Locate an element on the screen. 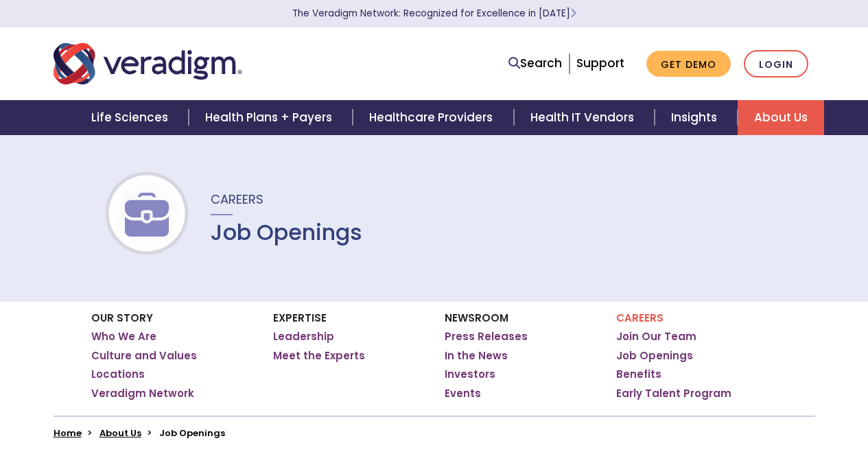 This screenshot has height=456, width=868. a: Join Our Team is located at coordinates (656, 337).